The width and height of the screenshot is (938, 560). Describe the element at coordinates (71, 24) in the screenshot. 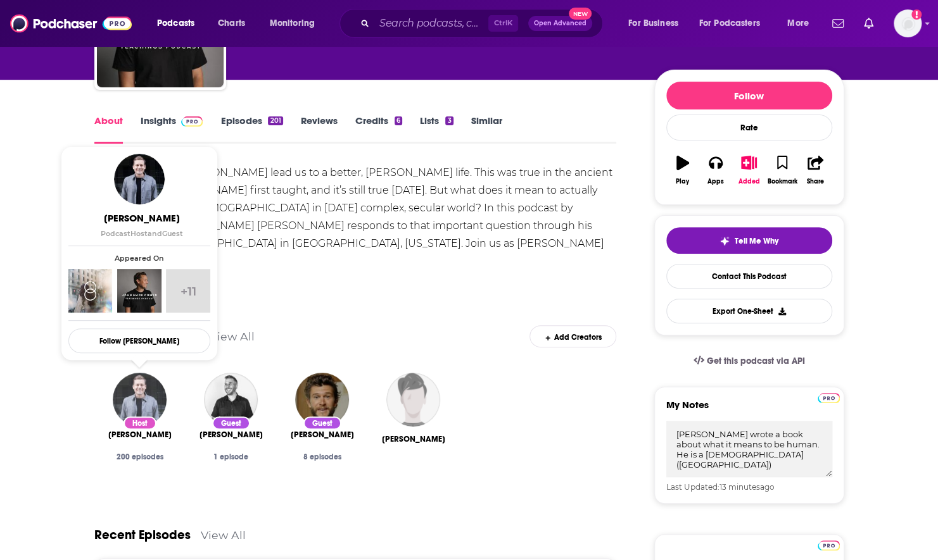

I see `img: Podchaser - Follow, Share and Rate Podcasts` at that location.